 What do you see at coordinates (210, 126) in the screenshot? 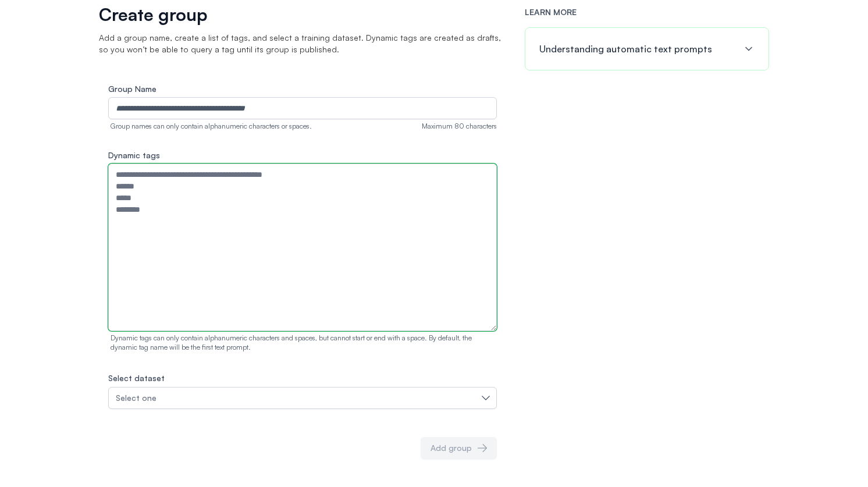
I see `div: Group names can only contain alphanumeric characters or spaces.` at bounding box center [210, 126].